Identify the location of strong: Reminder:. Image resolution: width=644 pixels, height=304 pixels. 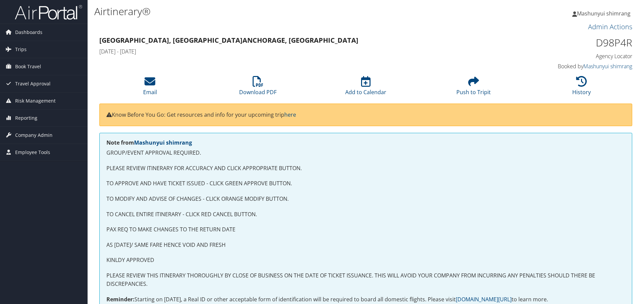
(120, 300).